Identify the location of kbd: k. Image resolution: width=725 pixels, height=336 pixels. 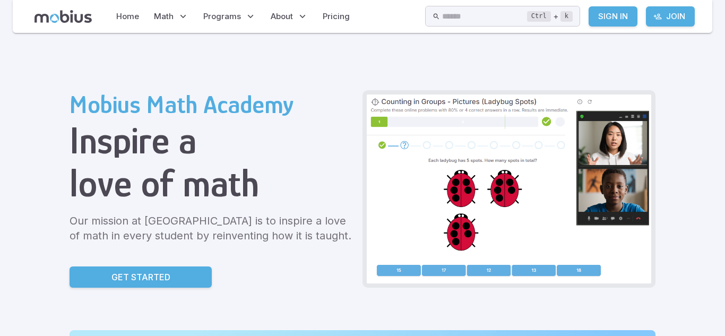
(566, 16).